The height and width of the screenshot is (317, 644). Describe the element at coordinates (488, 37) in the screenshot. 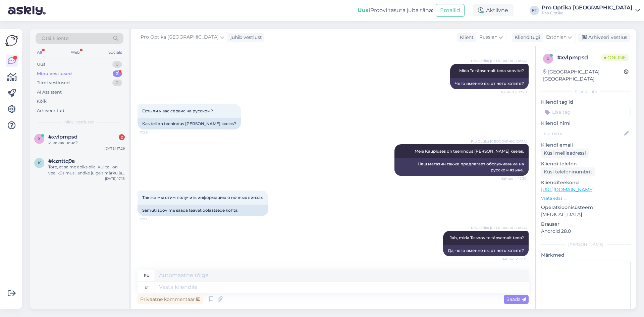

I see `span: Russian` at that location.